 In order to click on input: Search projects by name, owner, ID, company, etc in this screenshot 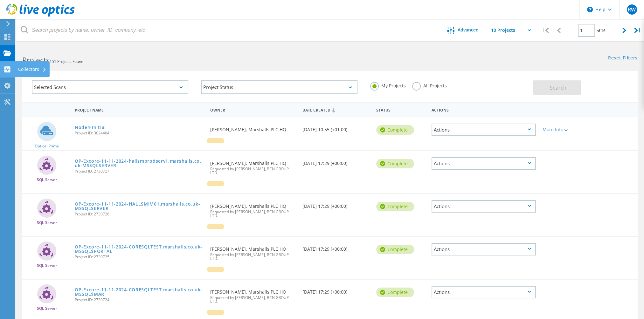, I will do `click(226, 30)`.